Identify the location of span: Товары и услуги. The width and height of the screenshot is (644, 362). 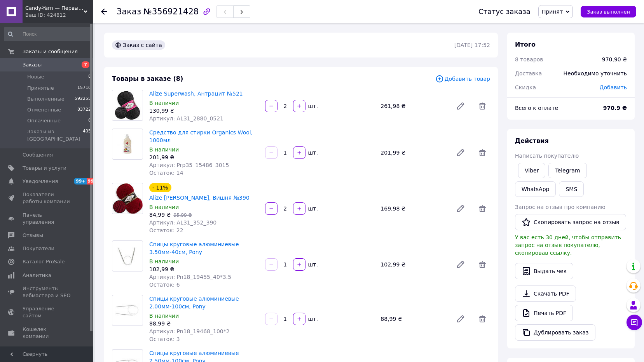
(45, 168).